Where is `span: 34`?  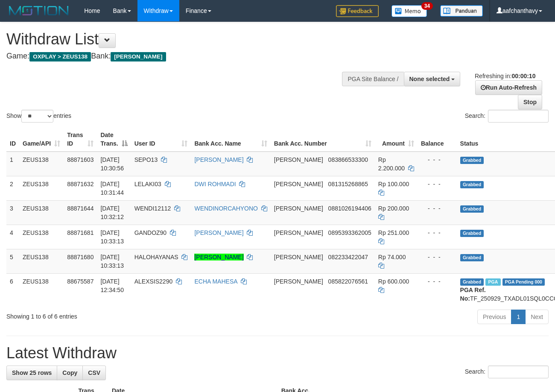
span: 34 is located at coordinates (427, 6).